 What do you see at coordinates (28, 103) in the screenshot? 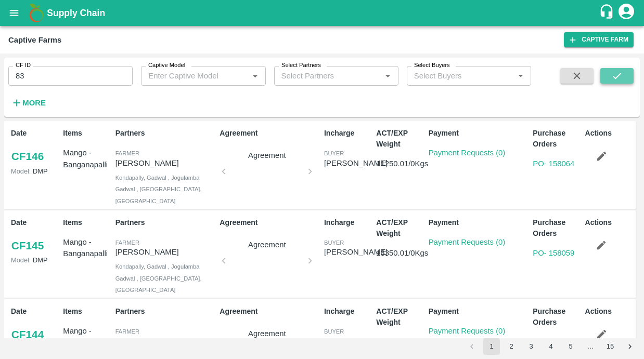
I see `button: More` at bounding box center [28, 103].